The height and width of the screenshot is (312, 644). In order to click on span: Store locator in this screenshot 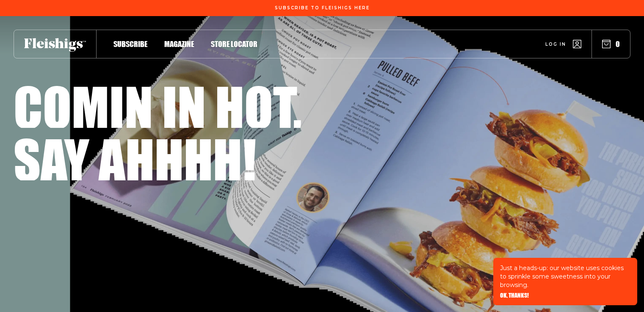, I will do `click(234, 44)`.